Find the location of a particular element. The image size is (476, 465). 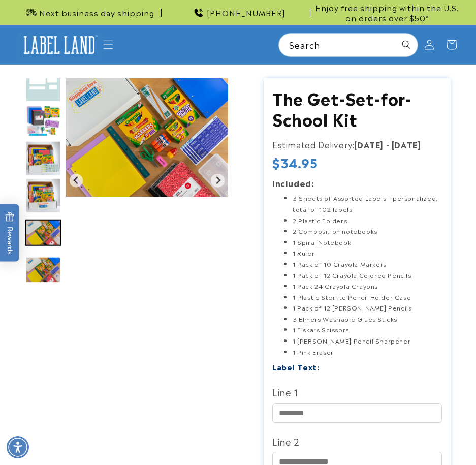

li: 1 Pack 24 Crayola Crayons is located at coordinates (367, 286).